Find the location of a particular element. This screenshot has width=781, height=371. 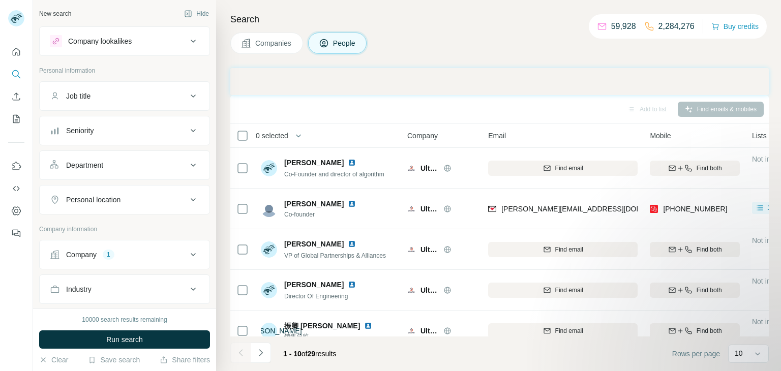

div: Company lookalikes is located at coordinates (100, 41).